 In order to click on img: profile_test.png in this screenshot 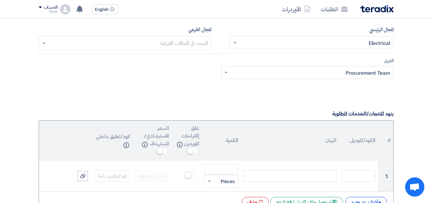, I will do `click(65, 9)`.